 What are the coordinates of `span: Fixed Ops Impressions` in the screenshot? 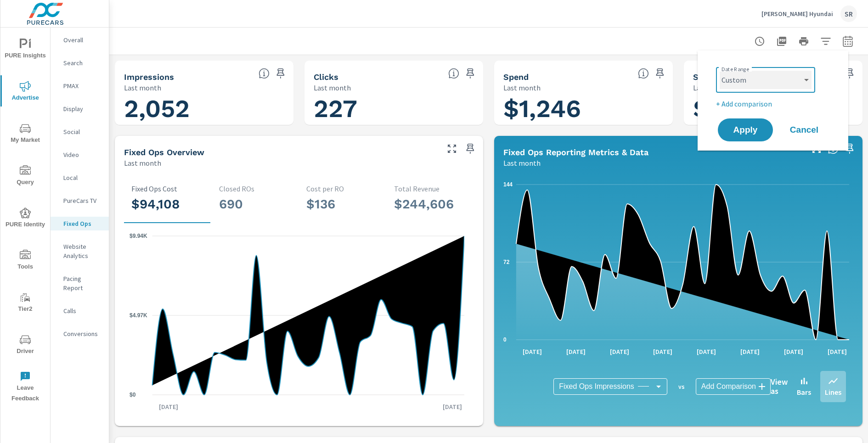 It's located at (597, 386).